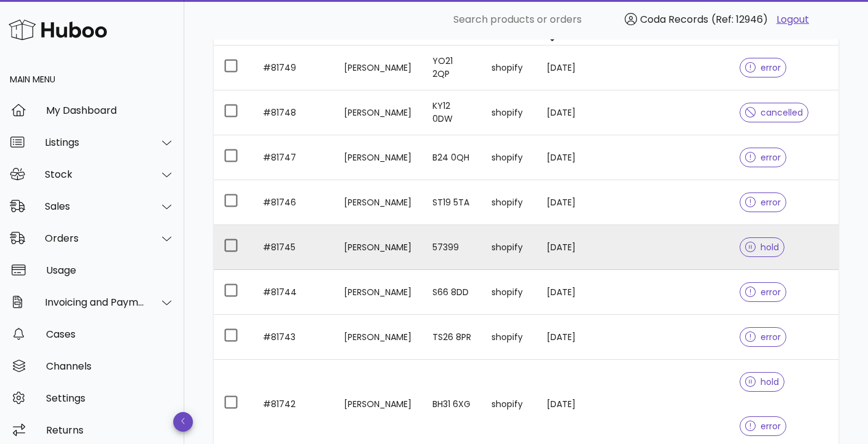 The width and height of the screenshot is (868, 444). I want to click on div: Invoicing and Payments, so click(94, 302).